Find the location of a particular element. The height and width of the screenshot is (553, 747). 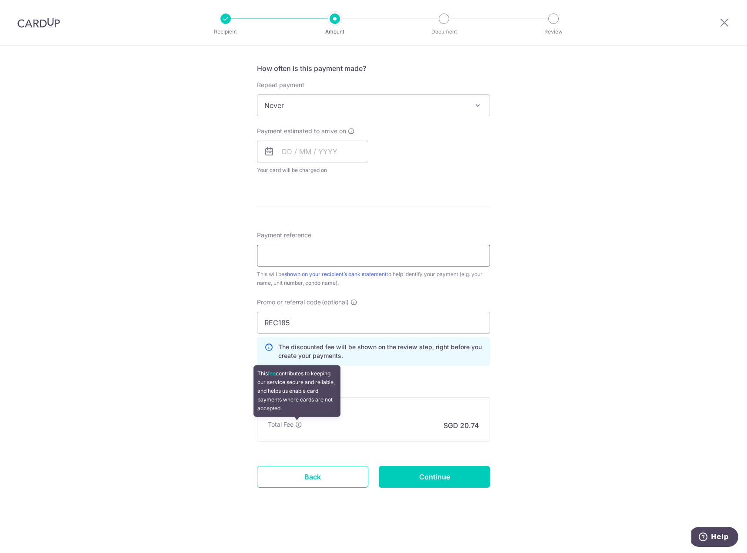

span: (optional) is located at coordinates (335, 302).